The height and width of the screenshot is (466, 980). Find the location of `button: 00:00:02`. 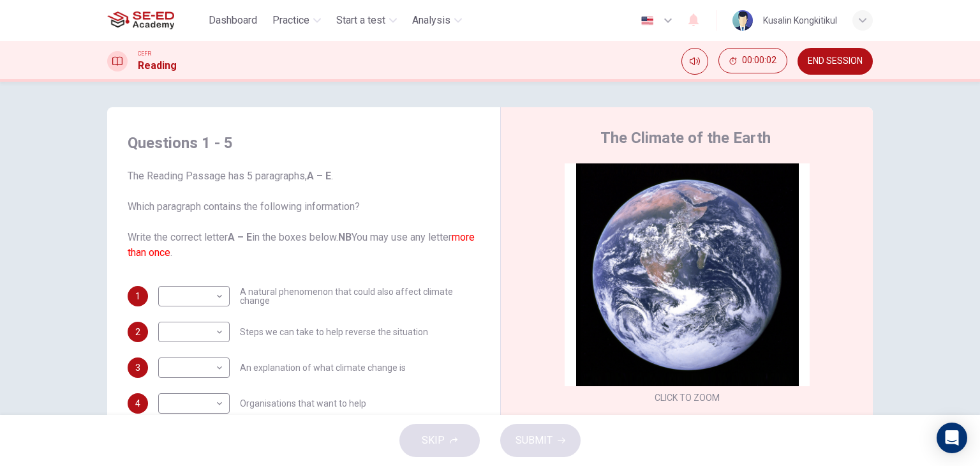

button: 00:00:02 is located at coordinates (753, 61).